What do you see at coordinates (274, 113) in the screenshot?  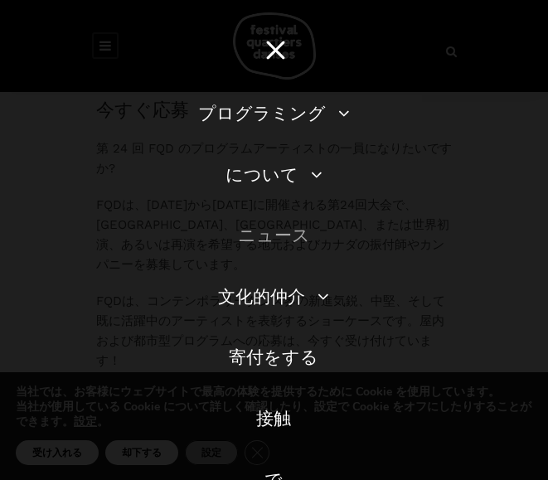 I see `a: プログラミング` at bounding box center [274, 113].